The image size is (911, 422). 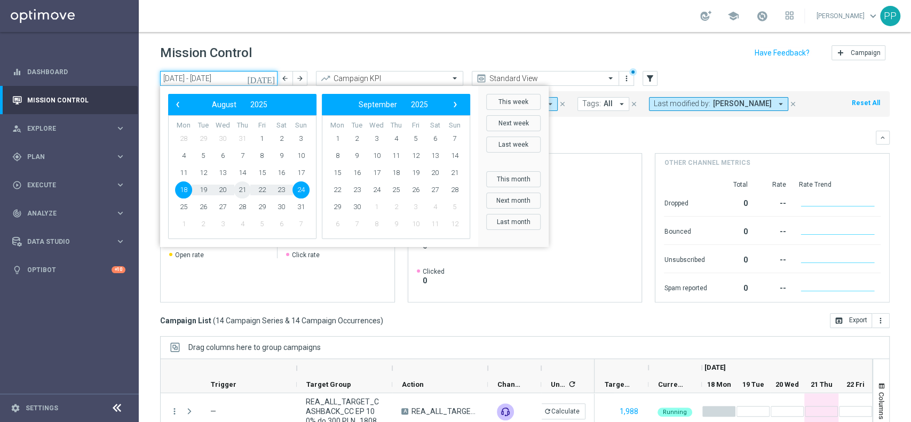 What do you see at coordinates (821, 384) in the screenshot?
I see `span: 21 Thu` at bounding box center [821, 384].